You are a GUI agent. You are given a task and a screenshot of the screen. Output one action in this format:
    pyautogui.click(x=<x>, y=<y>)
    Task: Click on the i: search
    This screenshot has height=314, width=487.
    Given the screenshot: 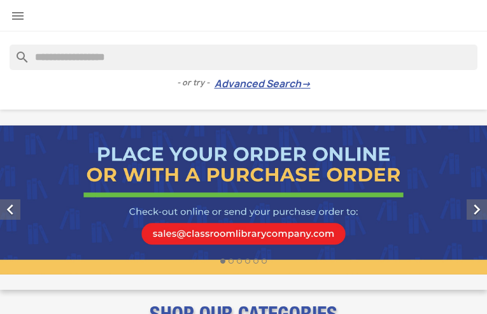 What is the action you would take?
    pyautogui.click(x=17, y=52)
    